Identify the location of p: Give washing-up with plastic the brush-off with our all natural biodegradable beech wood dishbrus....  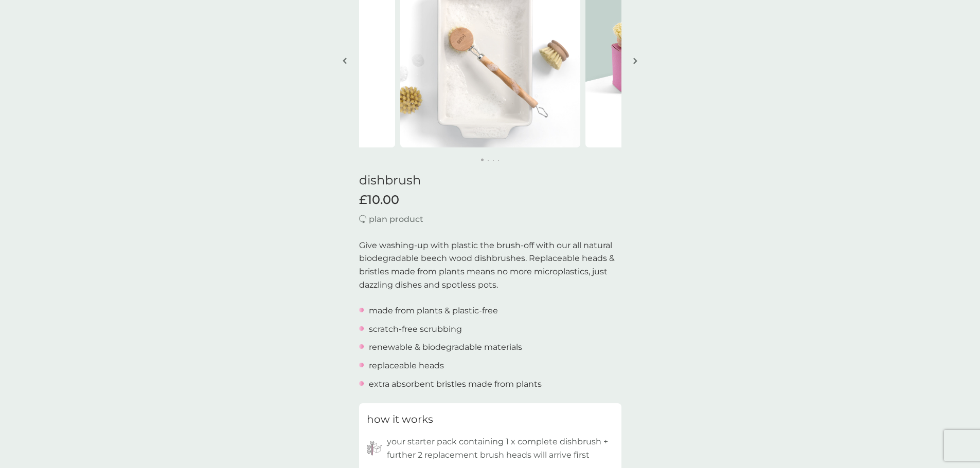
(490, 265).